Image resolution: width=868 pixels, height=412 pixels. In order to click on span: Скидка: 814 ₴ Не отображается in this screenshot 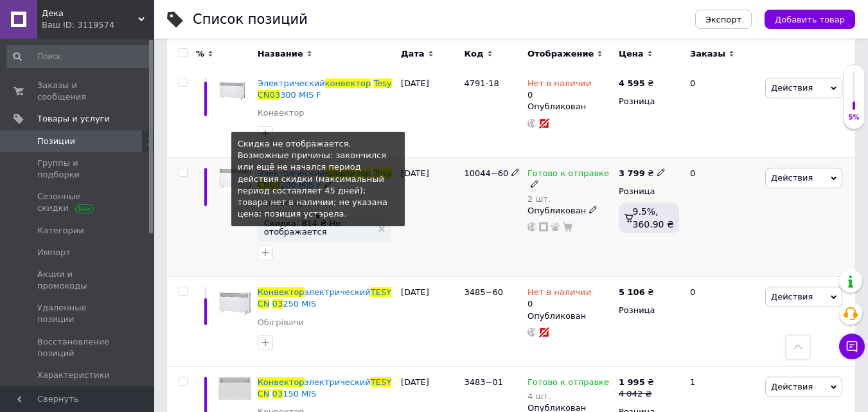, I will do `click(318, 227)`.